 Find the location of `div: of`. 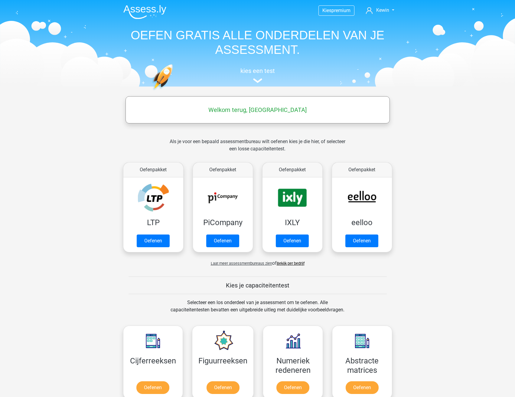

div: of is located at coordinates (258, 261).